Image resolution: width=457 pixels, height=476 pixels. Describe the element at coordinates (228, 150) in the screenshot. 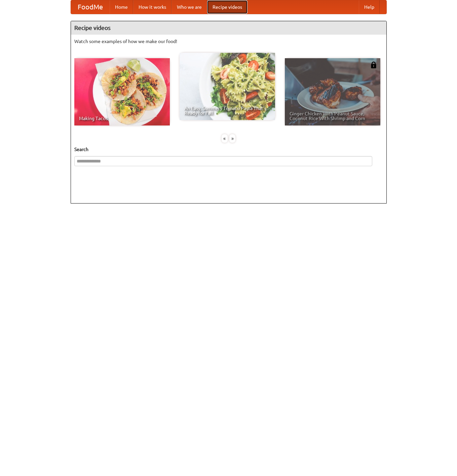

I see `h5: Search` at that location.